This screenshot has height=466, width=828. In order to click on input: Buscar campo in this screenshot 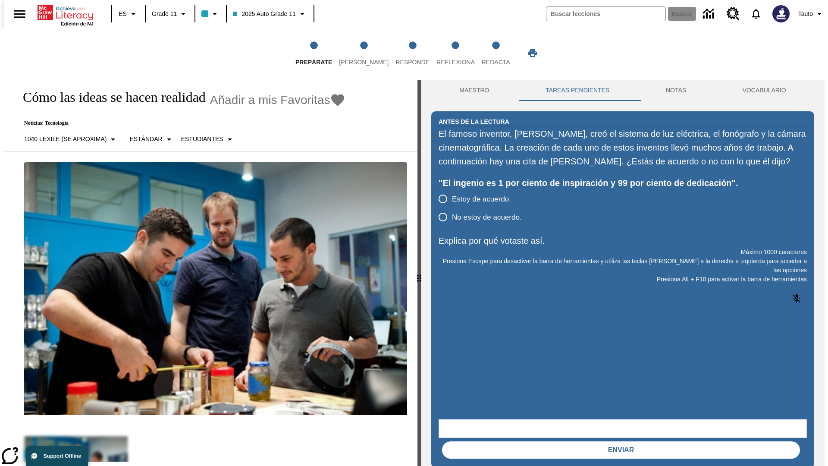, I will do `click(606, 14)`.